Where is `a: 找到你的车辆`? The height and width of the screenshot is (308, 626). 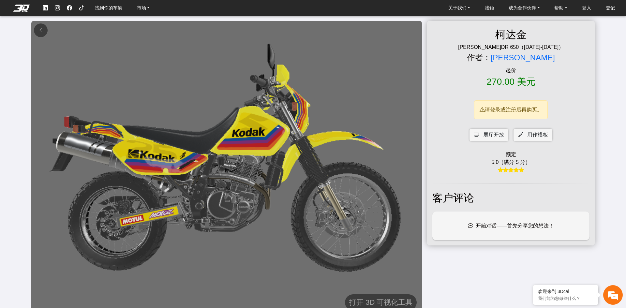
a: 找到你的车辆 is located at coordinates (109, 8).